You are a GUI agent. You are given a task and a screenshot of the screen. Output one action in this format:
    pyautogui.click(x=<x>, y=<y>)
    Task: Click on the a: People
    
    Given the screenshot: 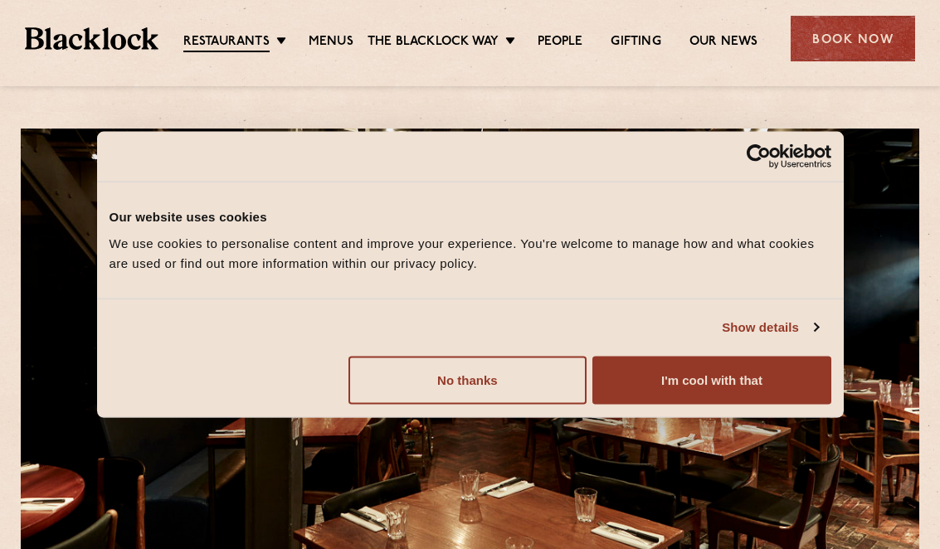 What is the action you would take?
    pyautogui.click(x=560, y=42)
    